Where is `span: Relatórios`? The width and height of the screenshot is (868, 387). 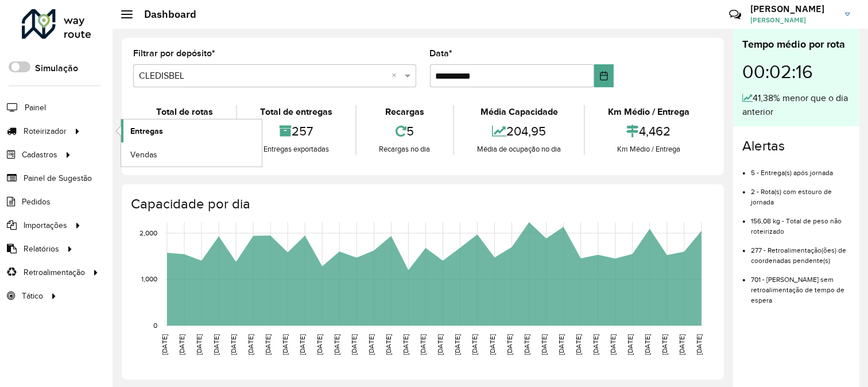
span: Relatórios is located at coordinates (42, 249).